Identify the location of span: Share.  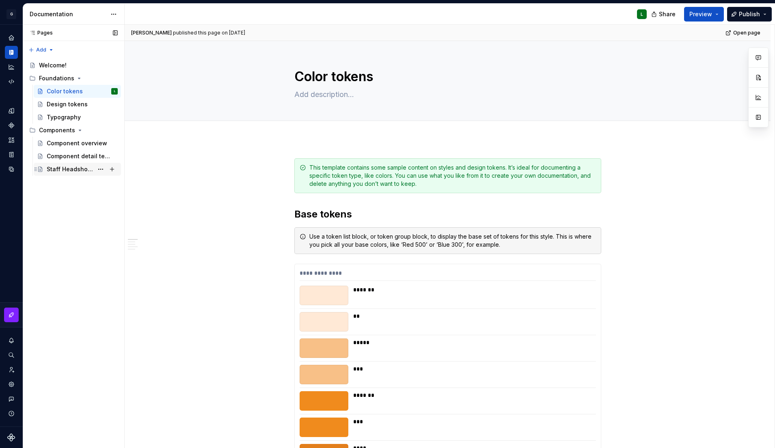
(667, 14).